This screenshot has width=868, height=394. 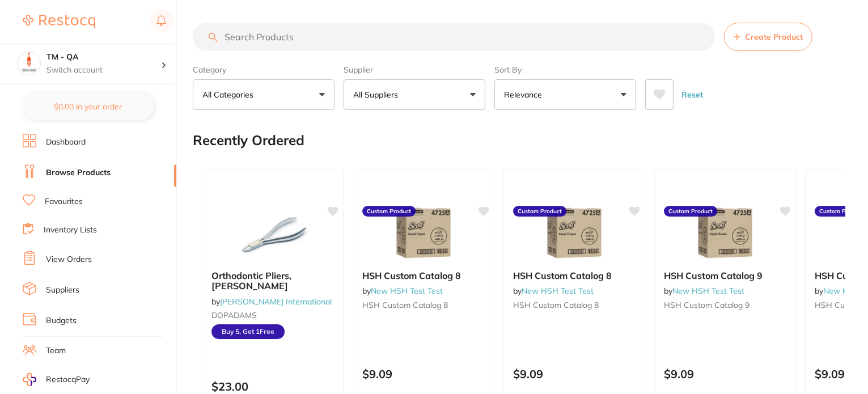 I want to click on p: $23.00, so click(x=273, y=385).